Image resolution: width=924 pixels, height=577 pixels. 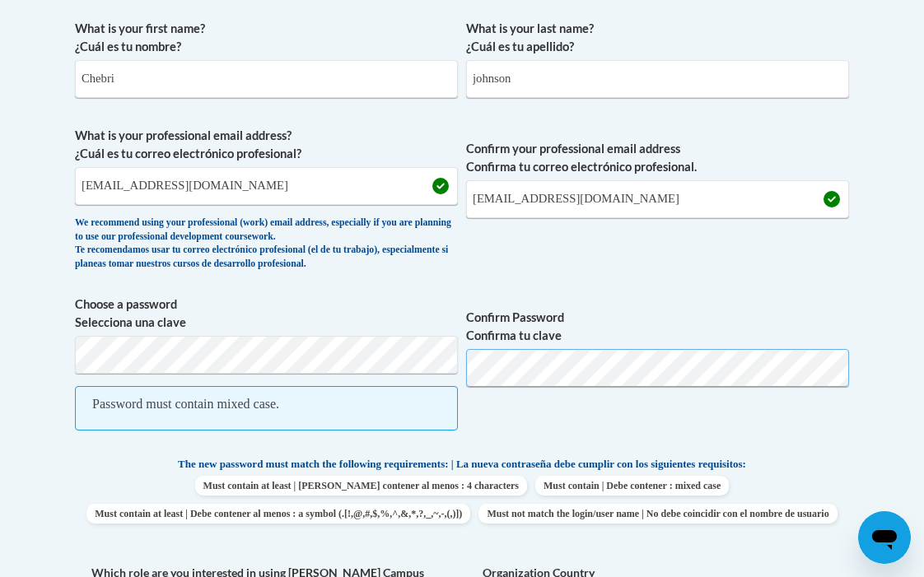 What do you see at coordinates (657, 327) in the screenshot?
I see `label: Confirm Password Confirma tu clave` at bounding box center [657, 327].